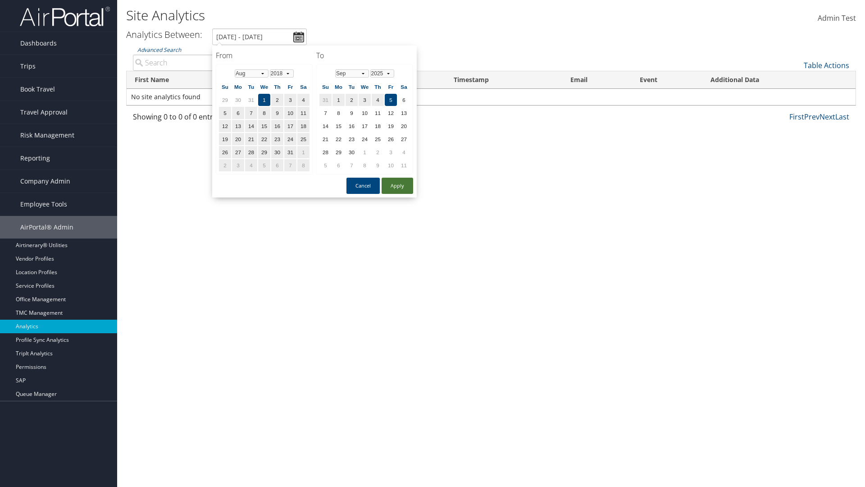 The image size is (865, 487). What do you see at coordinates (504, 80) in the screenshot?
I see `th: Timestamp: activate to sort column descending` at bounding box center [504, 80].